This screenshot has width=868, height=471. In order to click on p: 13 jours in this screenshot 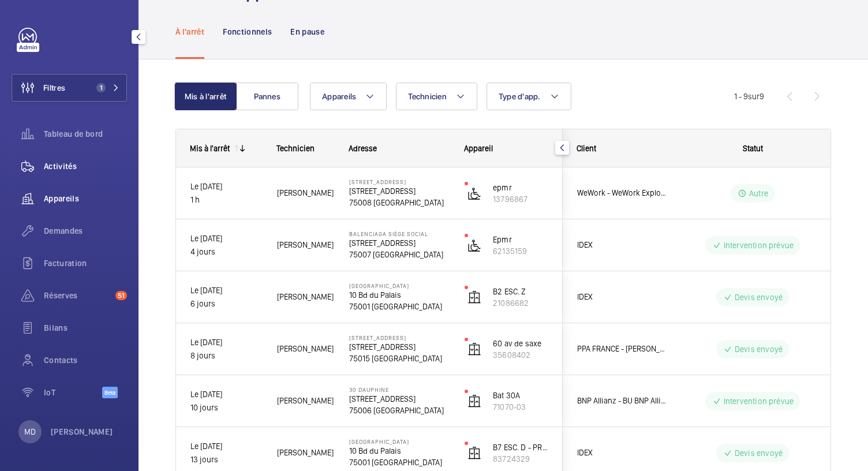, I will do `click(226, 459)`.